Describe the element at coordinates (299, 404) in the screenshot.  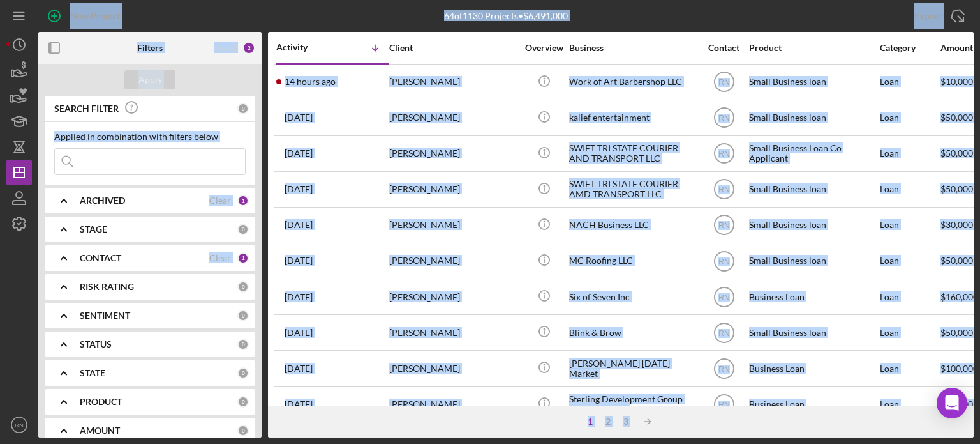
I see `time: 2025-07-29 18:17` at that location.